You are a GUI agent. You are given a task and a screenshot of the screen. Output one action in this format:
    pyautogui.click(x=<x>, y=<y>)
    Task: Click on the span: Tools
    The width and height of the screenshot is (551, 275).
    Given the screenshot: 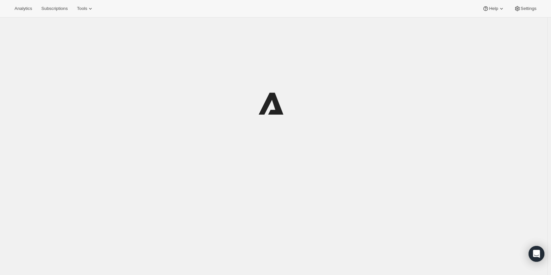 What is the action you would take?
    pyautogui.click(x=82, y=9)
    